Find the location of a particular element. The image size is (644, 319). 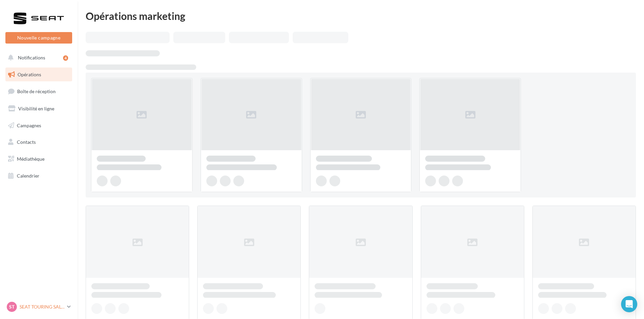

span: Calendrier is located at coordinates (28, 176).